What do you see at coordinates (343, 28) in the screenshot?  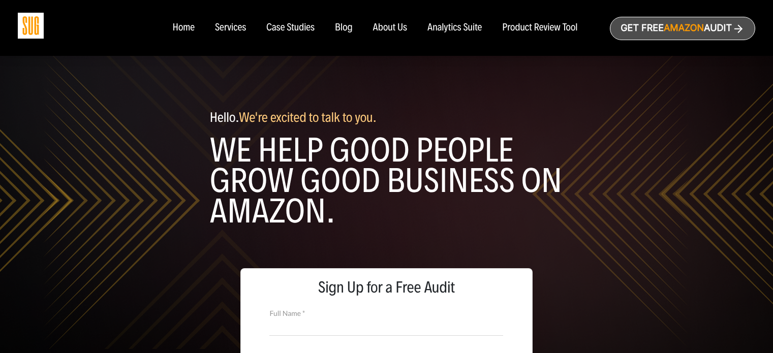 I see `a: Blog` at bounding box center [343, 28].